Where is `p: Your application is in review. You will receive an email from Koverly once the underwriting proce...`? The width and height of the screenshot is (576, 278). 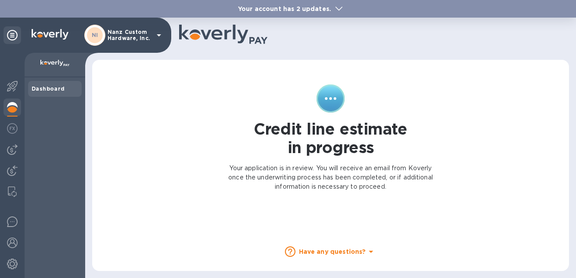 p: Your application is in review. You will receive an email from Koverly once the underwriting proce... is located at coordinates (331, 177).